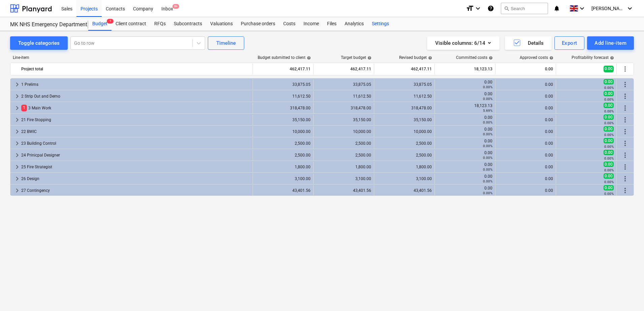 Image resolution: width=644 pixels, height=311 pixels. Describe the element at coordinates (356, 58) in the screenshot. I see `div: Target budget` at that location.